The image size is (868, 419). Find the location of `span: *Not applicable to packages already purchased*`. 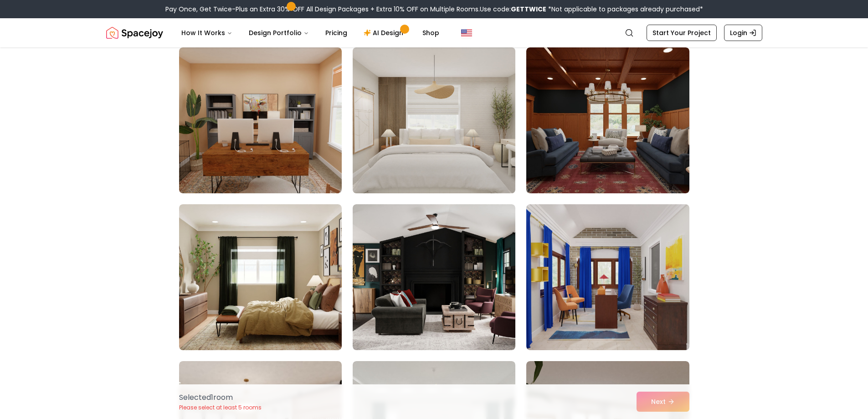

span: *Not applicable to packages already purchased* is located at coordinates (625, 9).